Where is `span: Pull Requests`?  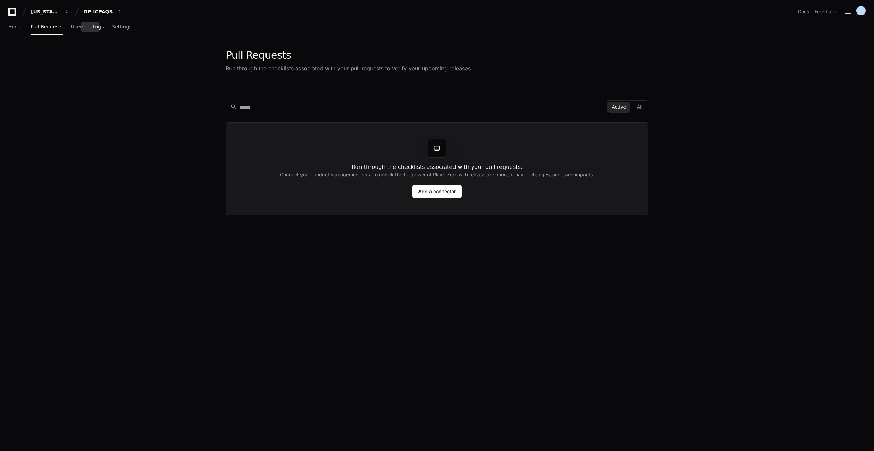
span: Pull Requests is located at coordinates (46, 27).